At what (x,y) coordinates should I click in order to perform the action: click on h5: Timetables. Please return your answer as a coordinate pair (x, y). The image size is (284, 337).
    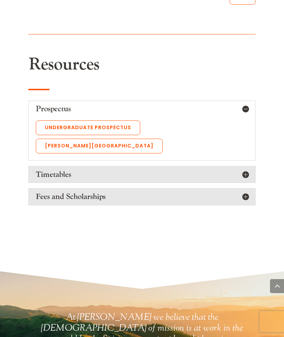
    Looking at the image, I should click on (142, 175).